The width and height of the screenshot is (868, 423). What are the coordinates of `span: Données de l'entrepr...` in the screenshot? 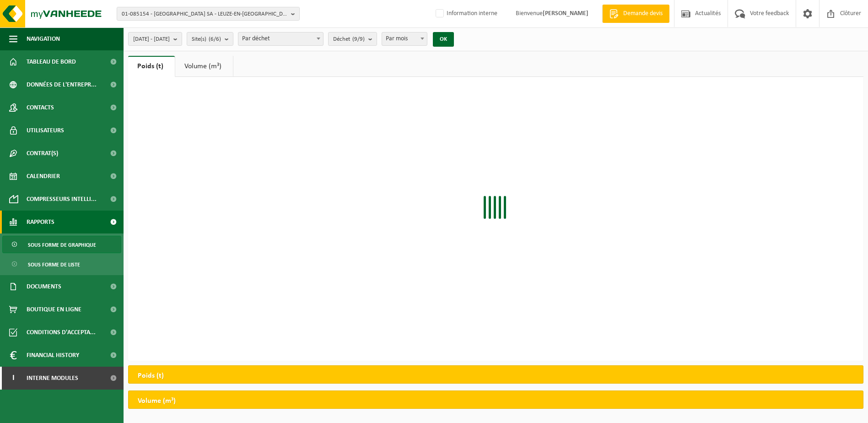 It's located at (61, 85).